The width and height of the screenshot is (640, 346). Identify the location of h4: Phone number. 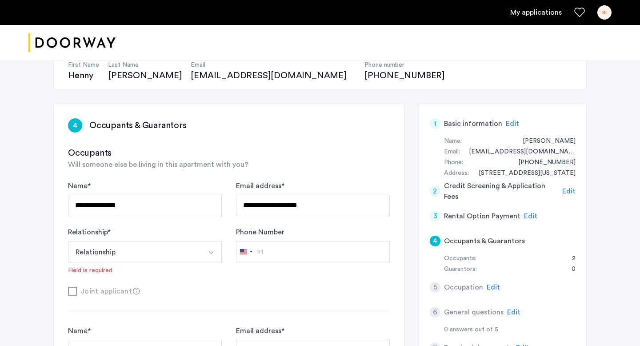
(404, 65).